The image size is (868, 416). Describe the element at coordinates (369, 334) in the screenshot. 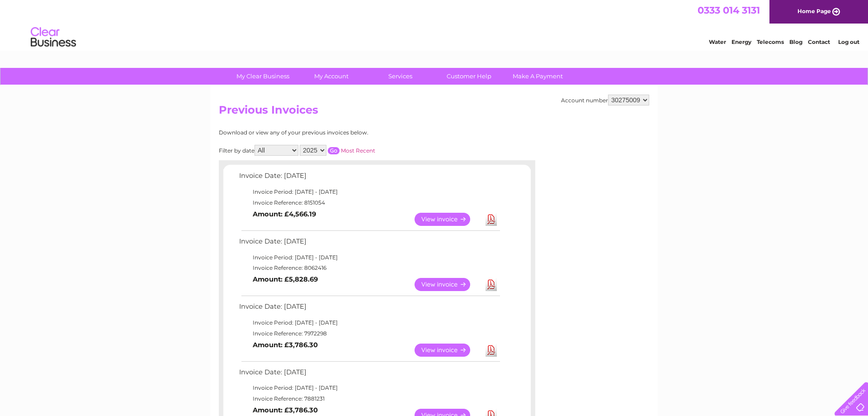

I see `td: Invoice Reference: 7972298` at that location.